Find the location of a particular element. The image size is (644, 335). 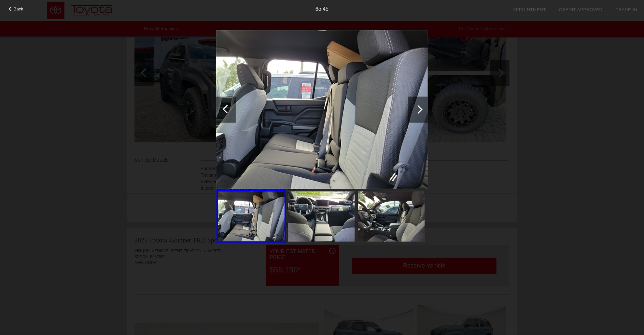

span: 45 is located at coordinates (326, 9).